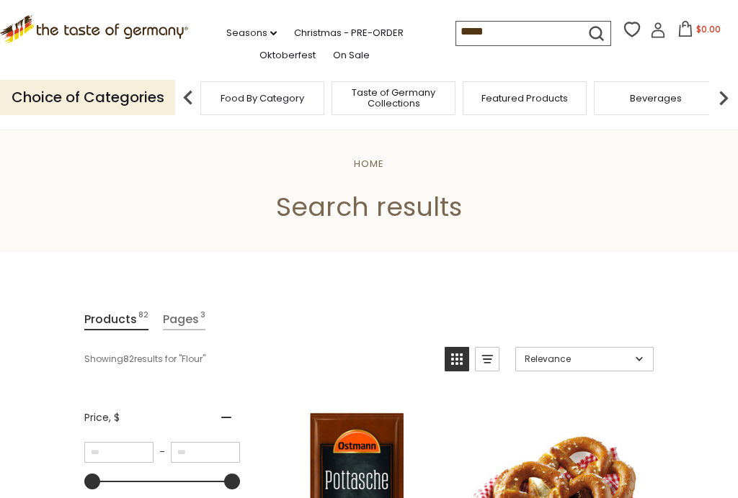 Image resolution: width=738 pixels, height=498 pixels. What do you see at coordinates (287, 55) in the screenshot?
I see `a: Oktoberfest` at bounding box center [287, 55].